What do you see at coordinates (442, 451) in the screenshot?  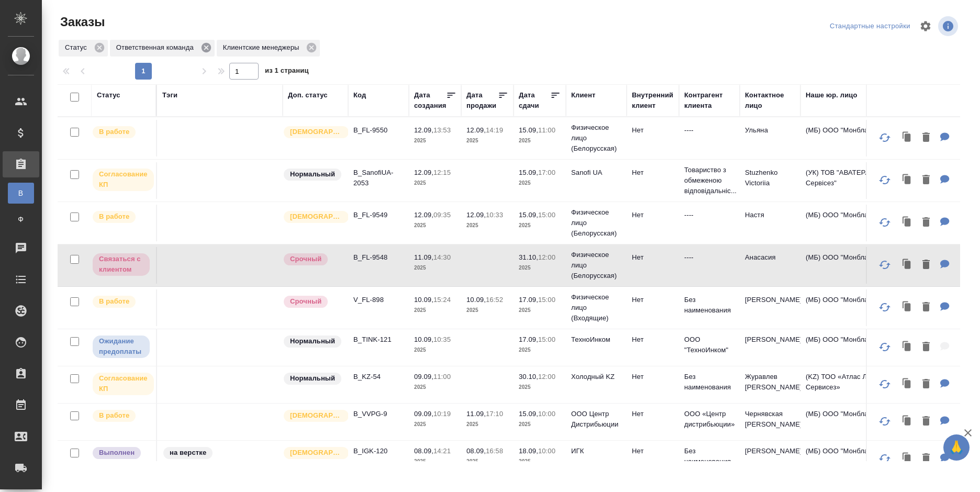 I see `p: 14:21` at bounding box center [442, 451].